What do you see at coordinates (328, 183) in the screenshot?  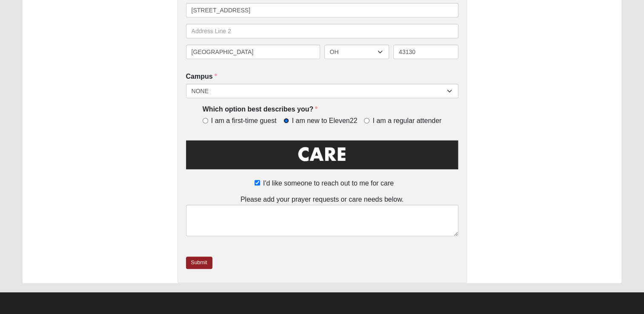 I see `span: I'd like someone to reach out to me for care` at bounding box center [328, 183].